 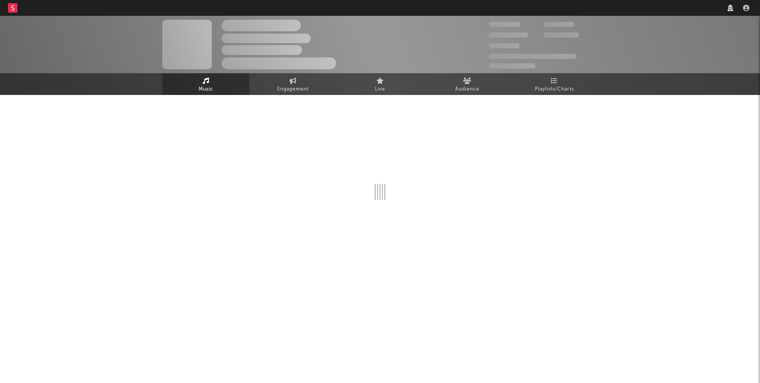 I want to click on span: Playlists/Charts, so click(x=554, y=90).